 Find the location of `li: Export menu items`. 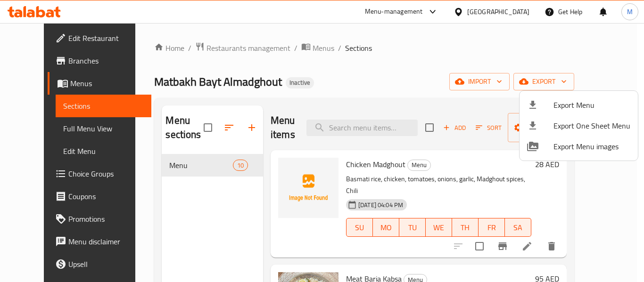

li: Export menu items is located at coordinates (579, 105).